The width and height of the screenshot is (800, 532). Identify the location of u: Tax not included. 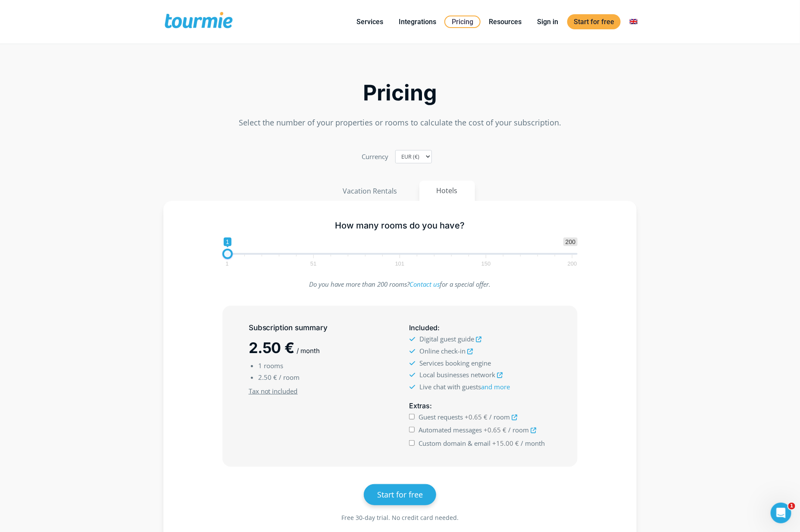
(273, 391).